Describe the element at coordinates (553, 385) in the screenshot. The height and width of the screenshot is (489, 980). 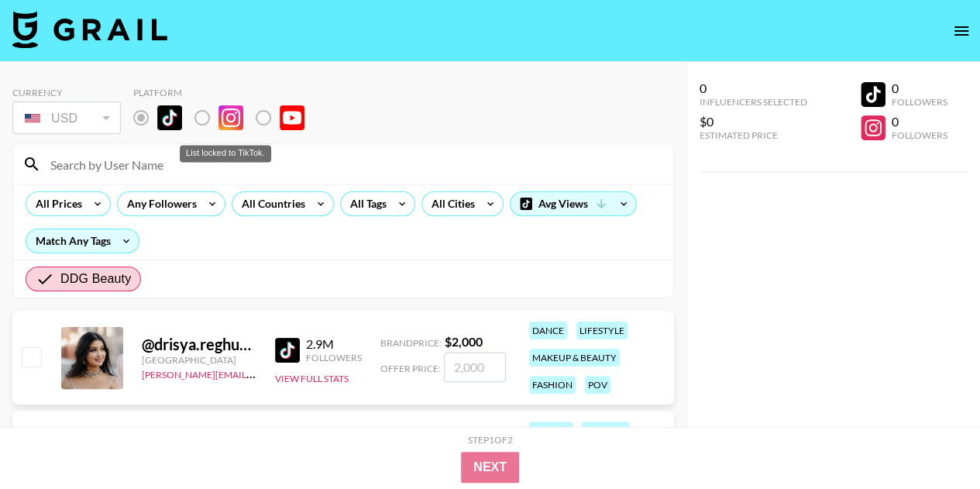
I see `div: fashion` at that location.